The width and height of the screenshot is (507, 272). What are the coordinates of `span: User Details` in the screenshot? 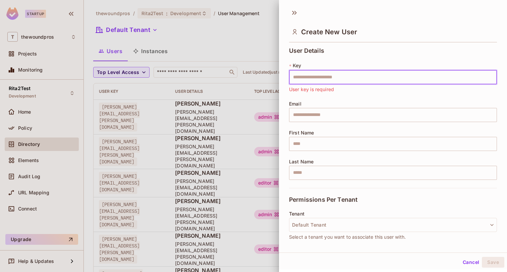 It's located at (307, 51).